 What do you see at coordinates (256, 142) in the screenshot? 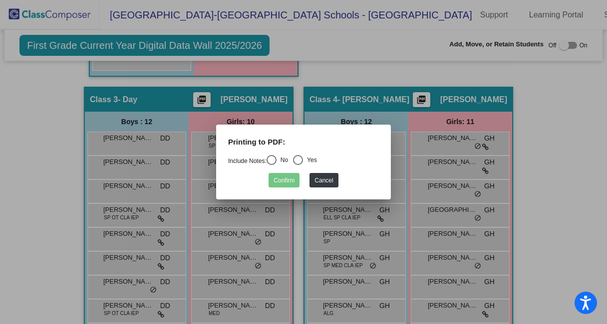
I see `label: Printing to PDF:` at bounding box center [256, 142].